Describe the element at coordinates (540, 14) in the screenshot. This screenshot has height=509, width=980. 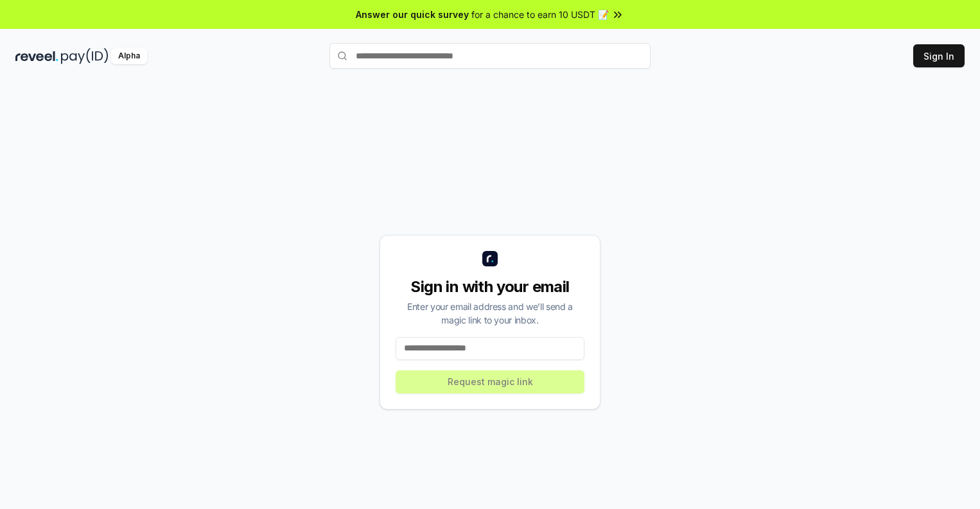
I see `span: for a chance to earn 10 USDT 📝` at that location.